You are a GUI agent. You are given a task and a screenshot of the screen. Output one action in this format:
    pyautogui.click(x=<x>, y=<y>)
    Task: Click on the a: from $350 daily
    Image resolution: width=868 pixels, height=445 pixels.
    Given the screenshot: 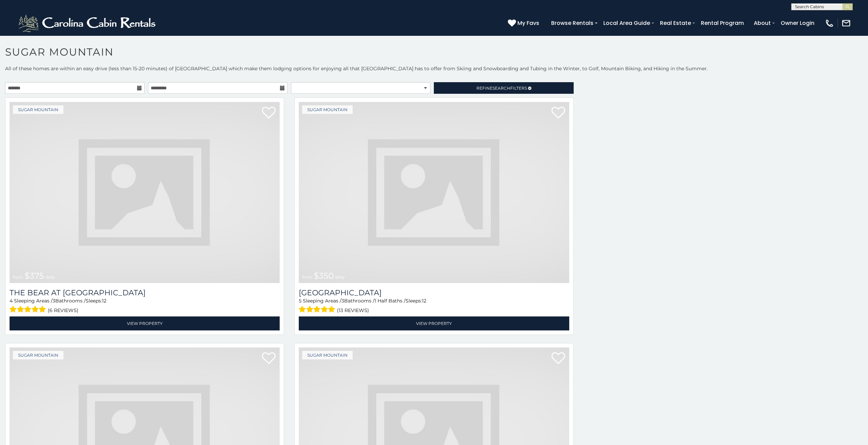 What is the action you would take?
    pyautogui.click(x=434, y=193)
    